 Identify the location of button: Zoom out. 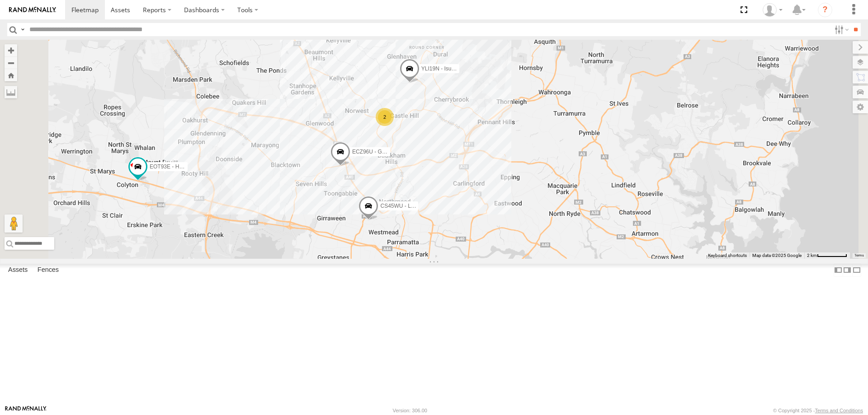
(11, 63).